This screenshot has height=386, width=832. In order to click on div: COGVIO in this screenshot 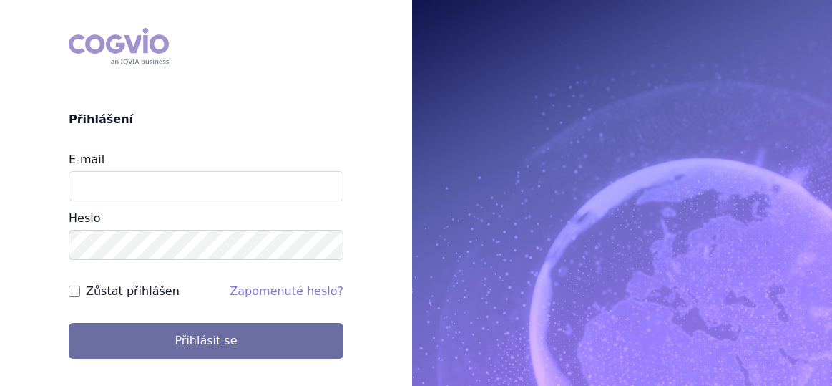, I will do `click(119, 47)`.